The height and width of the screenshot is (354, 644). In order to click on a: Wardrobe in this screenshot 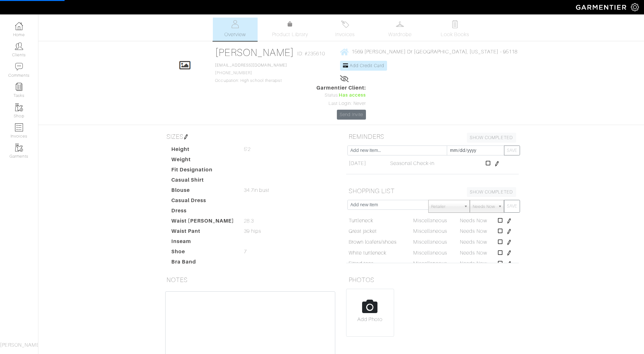, I will do `click(400, 29)`.